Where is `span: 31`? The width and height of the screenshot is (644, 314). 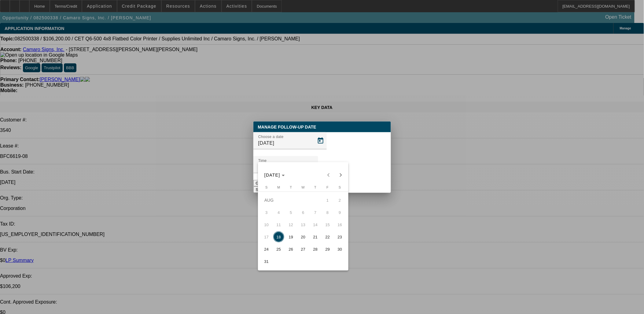 span: 31 is located at coordinates (266, 261).